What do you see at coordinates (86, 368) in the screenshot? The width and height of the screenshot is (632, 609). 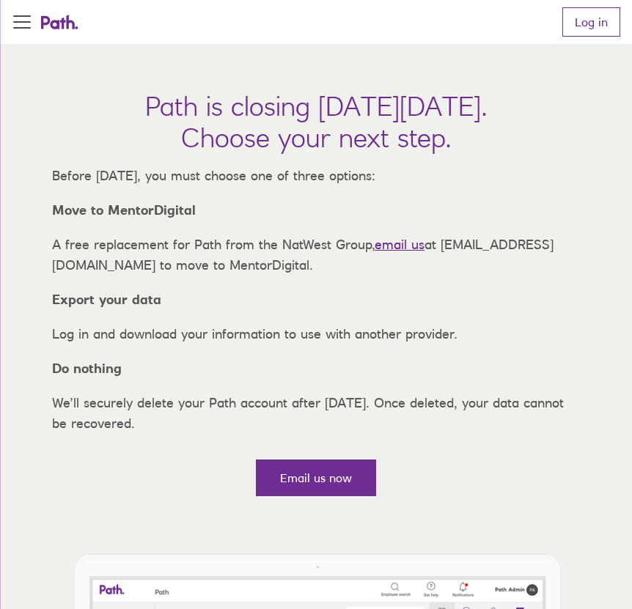 I see `strong: Do nothing` at bounding box center [86, 368].